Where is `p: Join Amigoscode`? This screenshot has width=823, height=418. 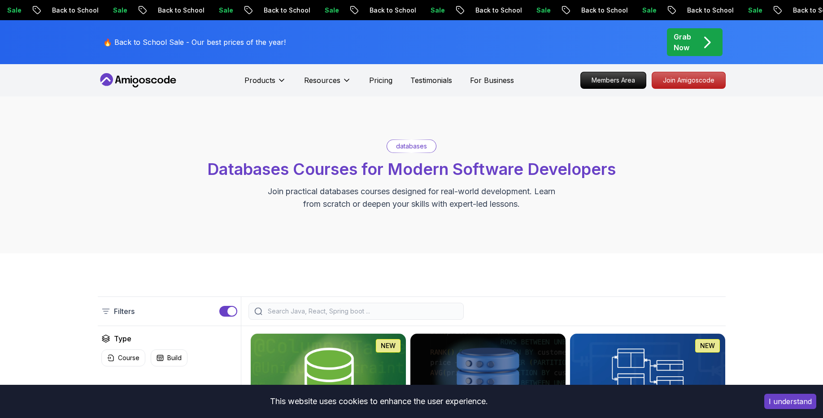
p: Join Amigoscode is located at coordinates (689, 80).